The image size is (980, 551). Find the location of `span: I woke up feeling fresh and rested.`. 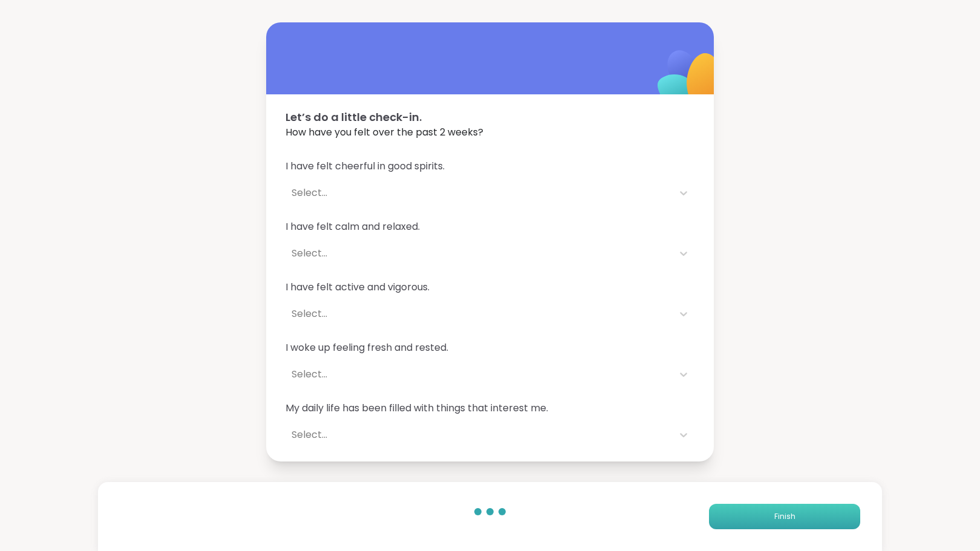

span: I woke up feeling fresh and rested. is located at coordinates (490, 348).